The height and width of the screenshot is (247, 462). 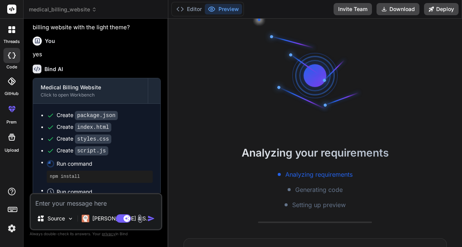 I want to click on span: privacy, so click(x=109, y=234).